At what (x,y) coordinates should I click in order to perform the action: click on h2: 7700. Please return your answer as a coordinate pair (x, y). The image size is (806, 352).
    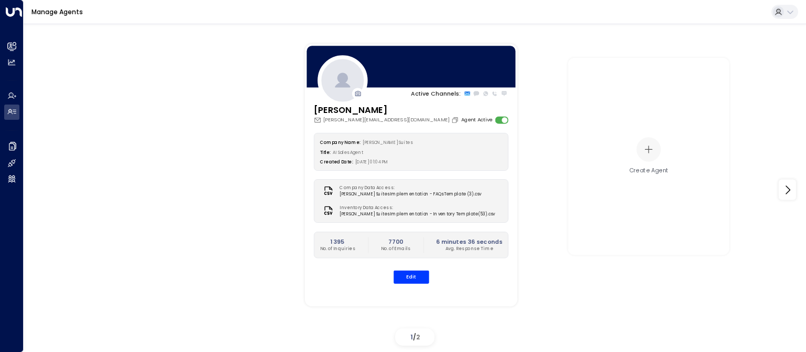
    Looking at the image, I should click on (395, 241).